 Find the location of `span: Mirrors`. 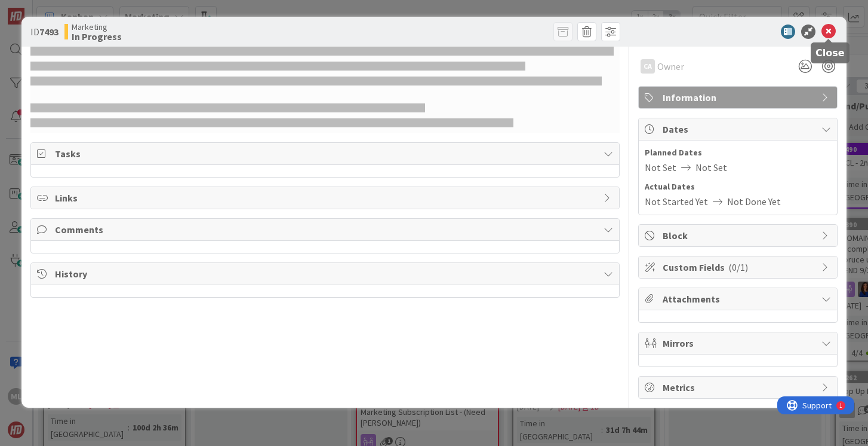

span: Mirrors is located at coordinates (739, 343).